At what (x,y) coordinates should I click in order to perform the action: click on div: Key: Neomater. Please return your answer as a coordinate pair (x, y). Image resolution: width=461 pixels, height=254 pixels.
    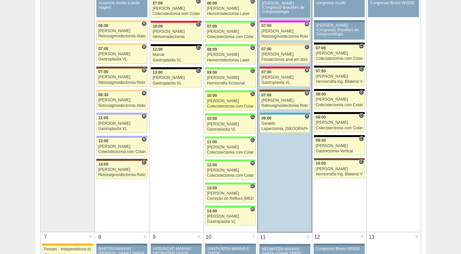
    Looking at the image, I should click on (285, 114).